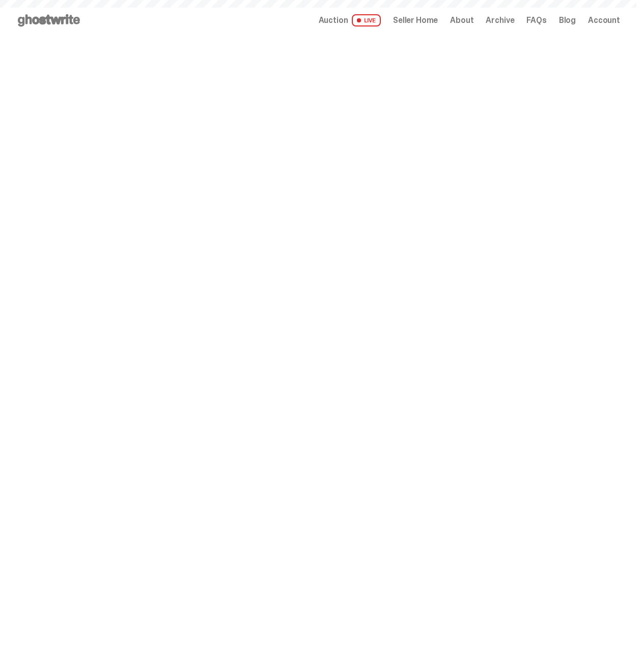  What do you see at coordinates (500, 20) in the screenshot?
I see `a: Archive` at bounding box center [500, 20].